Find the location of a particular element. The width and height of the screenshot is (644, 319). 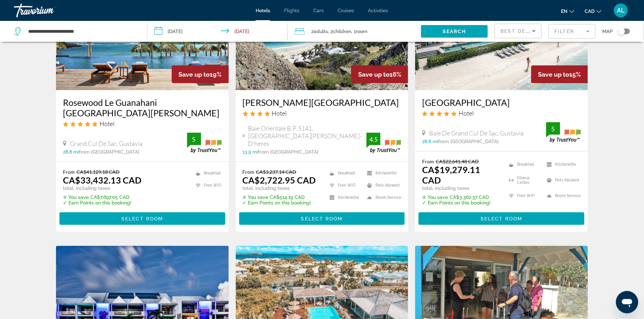

li: Room Service is located at coordinates (383, 198).